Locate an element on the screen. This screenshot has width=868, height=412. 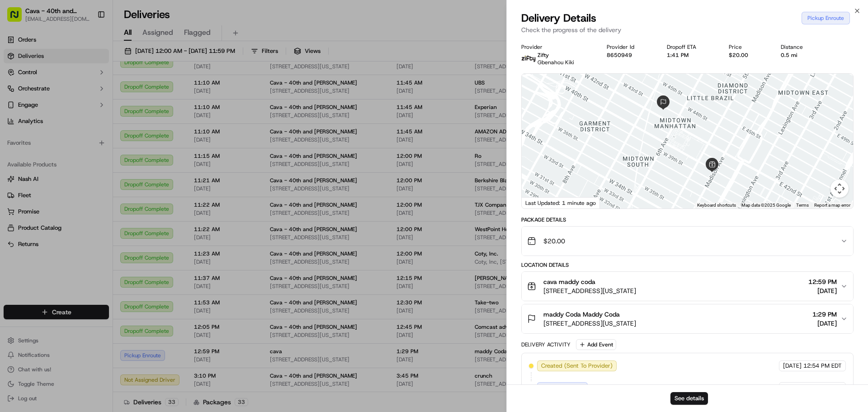
div: Provider Id is located at coordinates (629, 47).